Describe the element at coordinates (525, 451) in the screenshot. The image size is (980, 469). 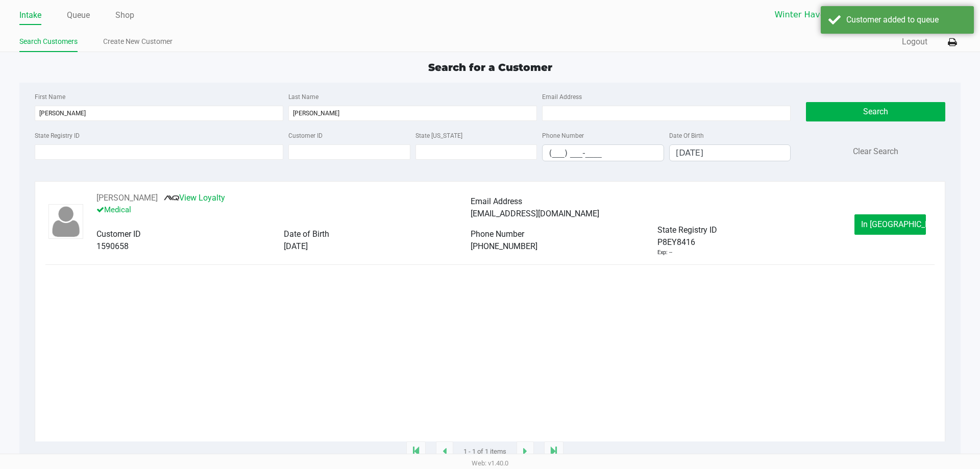
I see `app-submit-button: Next` at that location.